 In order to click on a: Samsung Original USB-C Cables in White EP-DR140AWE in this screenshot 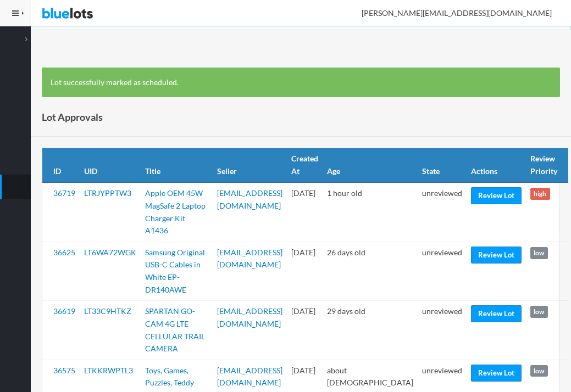, I will do `click(175, 270)`.